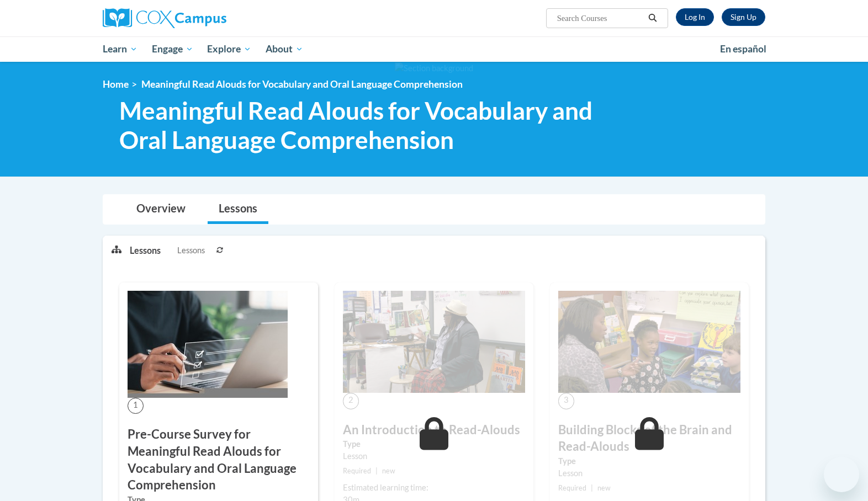 The image size is (868, 501). What do you see at coordinates (229, 49) in the screenshot?
I see `span: Explore` at bounding box center [229, 49].